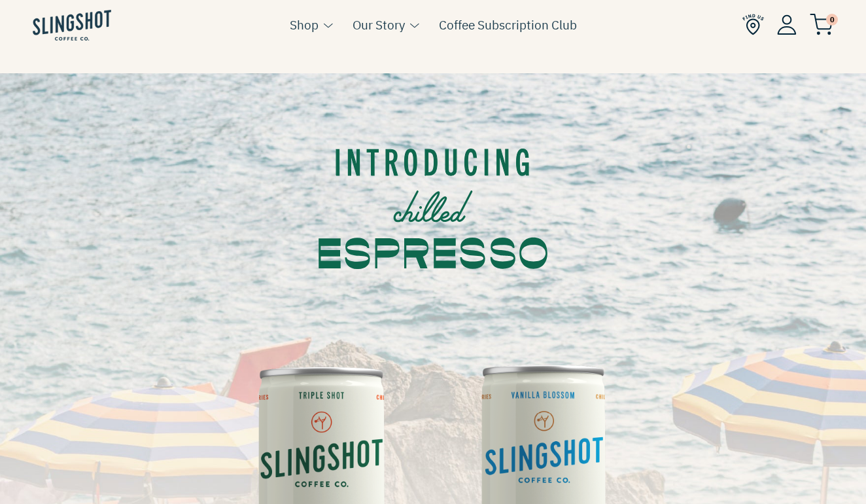 The image size is (866, 504). What do you see at coordinates (832, 20) in the screenshot?
I see `span: 0` at bounding box center [832, 20].